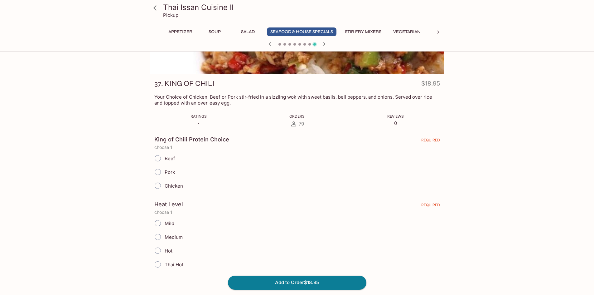  What do you see at coordinates (302, 32) in the screenshot?
I see `button: Seafood & House Specials` at bounding box center [302, 32].